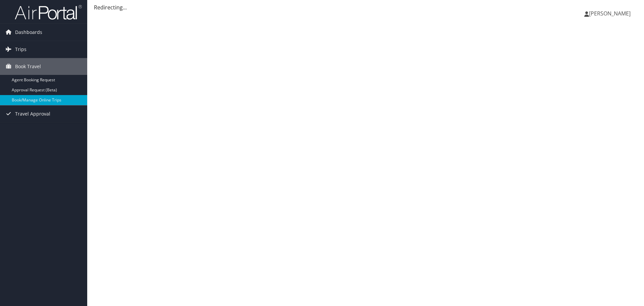 The height and width of the screenshot is (306, 644). What do you see at coordinates (366, 8) in the screenshot?
I see `div: Redirecting...` at bounding box center [366, 8].